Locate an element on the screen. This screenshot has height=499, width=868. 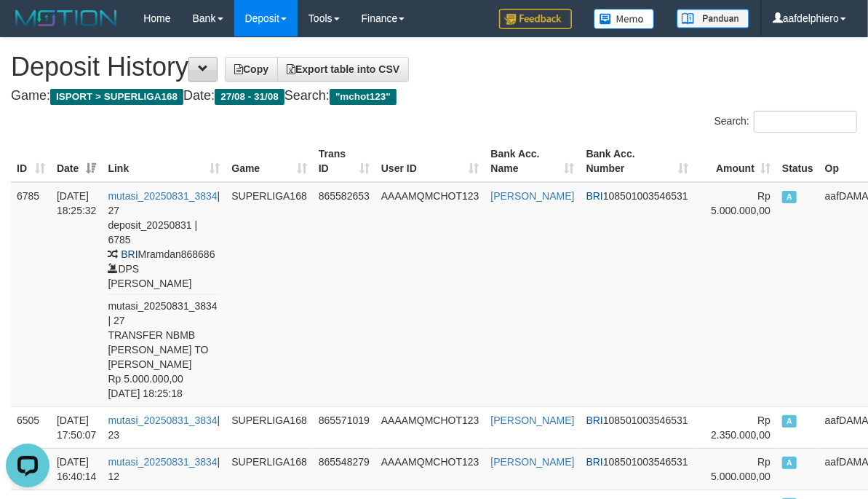
input: Search: is located at coordinates (805, 122).